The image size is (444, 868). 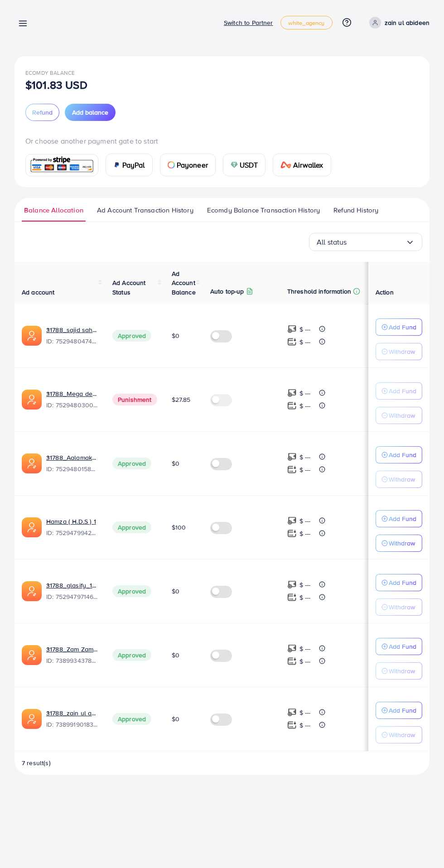 I want to click on a: 31788_glasify_1753093613639, so click(x=72, y=585).